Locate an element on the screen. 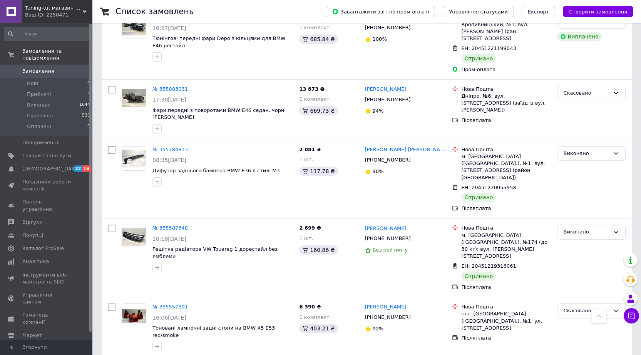 The image size is (641, 355). div: 117.78 ₴ is located at coordinates (318, 171).